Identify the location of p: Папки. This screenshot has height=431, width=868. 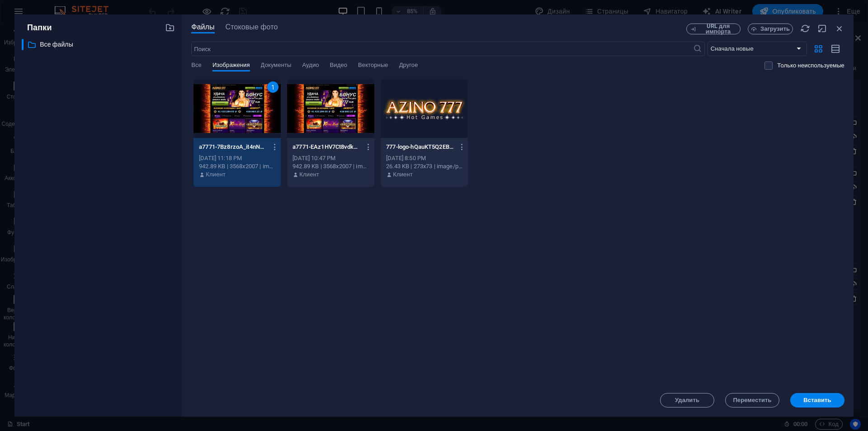
(36, 27).